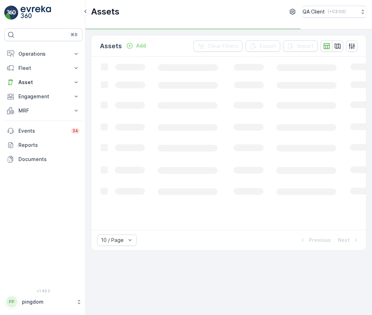  What do you see at coordinates (136, 46) in the screenshot?
I see `button: Add` at bounding box center [136, 46].